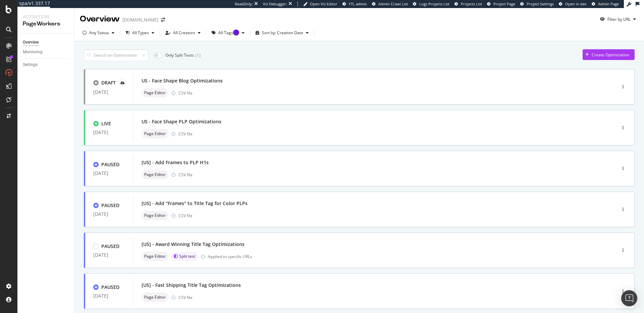  I want to click on div: PageWorkers, so click(46, 24).